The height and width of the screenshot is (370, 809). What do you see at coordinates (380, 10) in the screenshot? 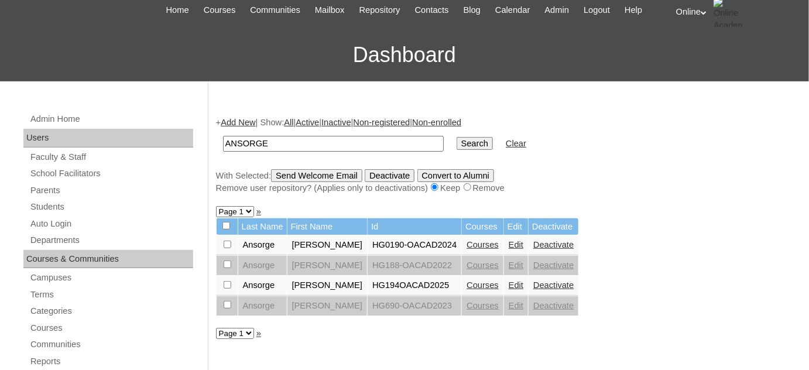
I see `a: Repository` at bounding box center [380, 10].